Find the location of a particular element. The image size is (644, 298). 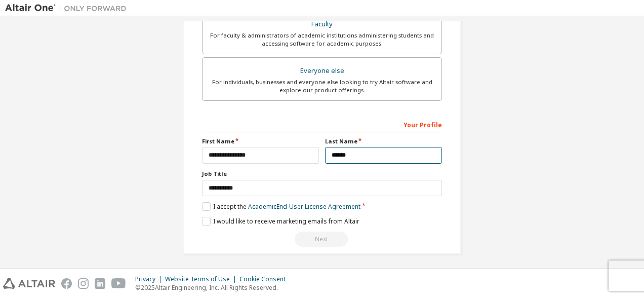

div: Website Terms of Use is located at coordinates (202, 280).